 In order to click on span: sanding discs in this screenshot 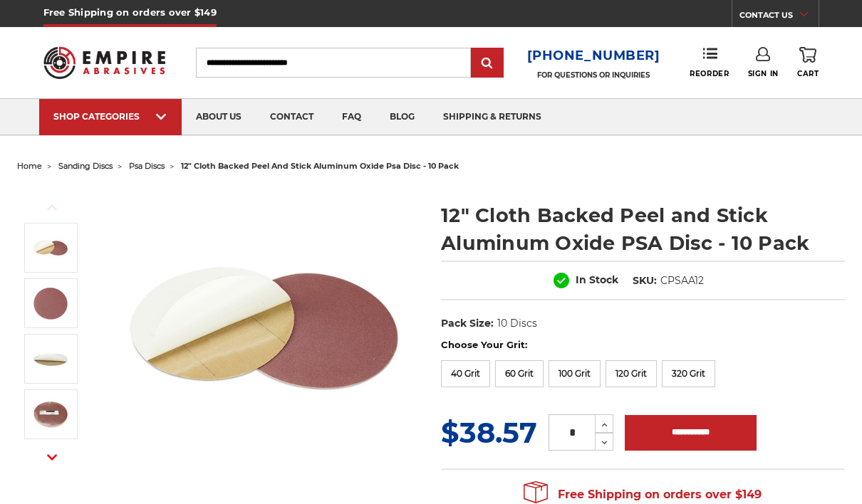, I will do `click(86, 166)`.